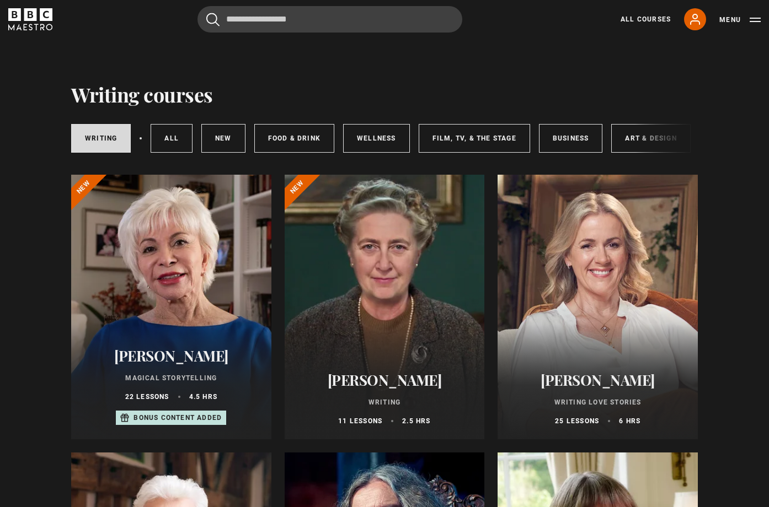 The height and width of the screenshot is (507, 769). Describe the element at coordinates (384, 402) in the screenshot. I see `p: Writing` at that location.